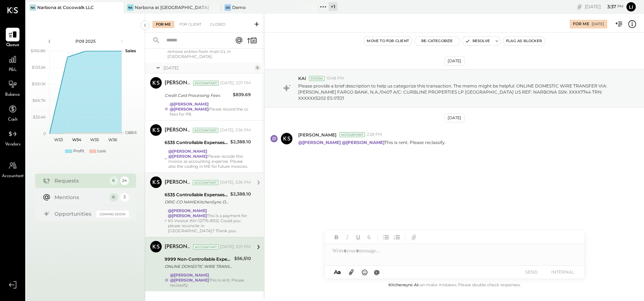  I want to click on div: This is rent. Please reclassify., so click(211, 280).